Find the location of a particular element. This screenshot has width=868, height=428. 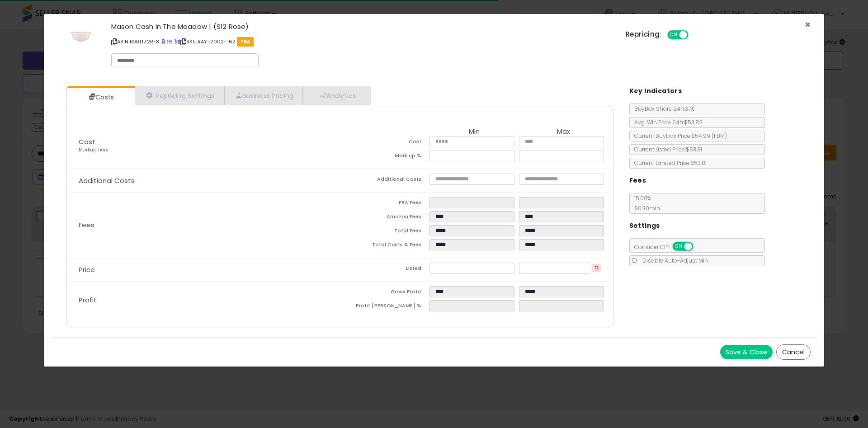

p: Profit is located at coordinates (206, 300).